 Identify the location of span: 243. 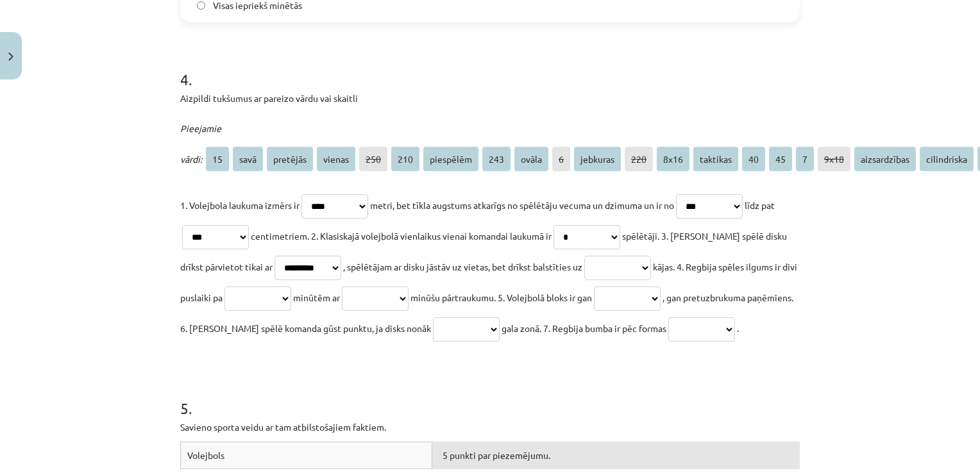
(497, 159).